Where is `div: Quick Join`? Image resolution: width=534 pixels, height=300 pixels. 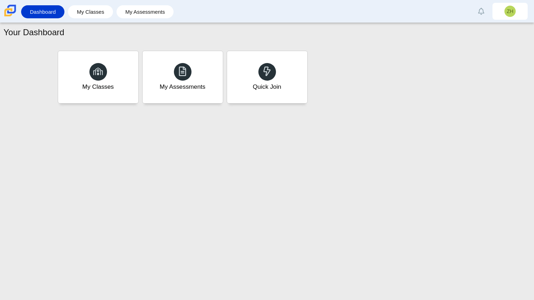 div: Quick Join is located at coordinates (267, 87).